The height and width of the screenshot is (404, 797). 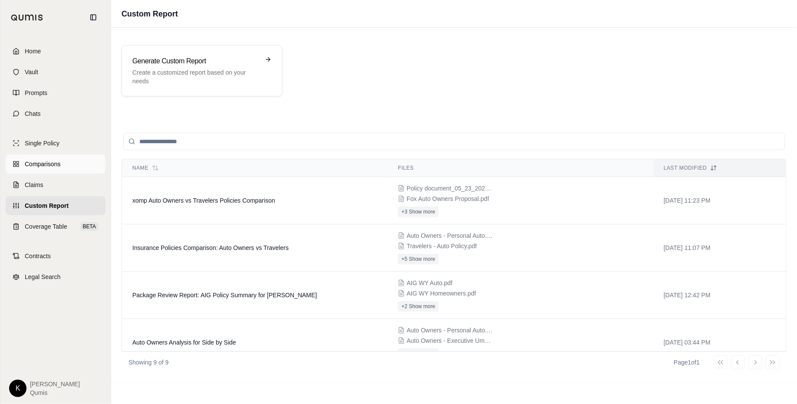 What do you see at coordinates (184, 342) in the screenshot?
I see `span: Auto Owners Analysis for Side by Side` at bounding box center [184, 342].